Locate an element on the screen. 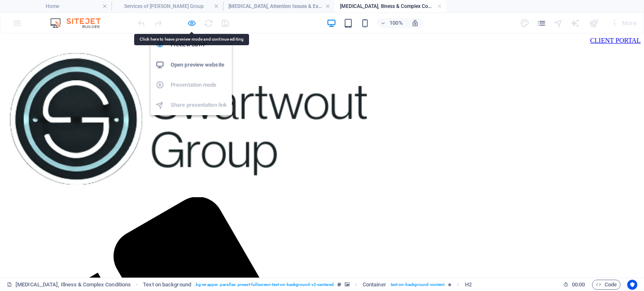 This screenshot has height=291, width=644. h6: Open preview website is located at coordinates (199, 65).